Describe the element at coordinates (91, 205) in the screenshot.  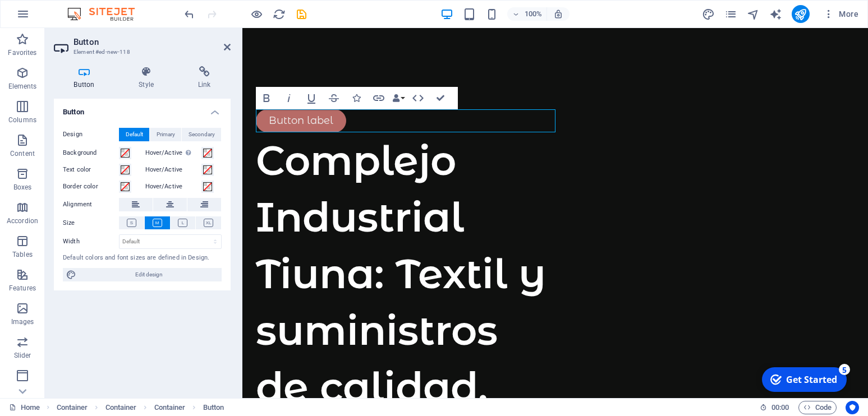
I see `label: Alignment` at that location.